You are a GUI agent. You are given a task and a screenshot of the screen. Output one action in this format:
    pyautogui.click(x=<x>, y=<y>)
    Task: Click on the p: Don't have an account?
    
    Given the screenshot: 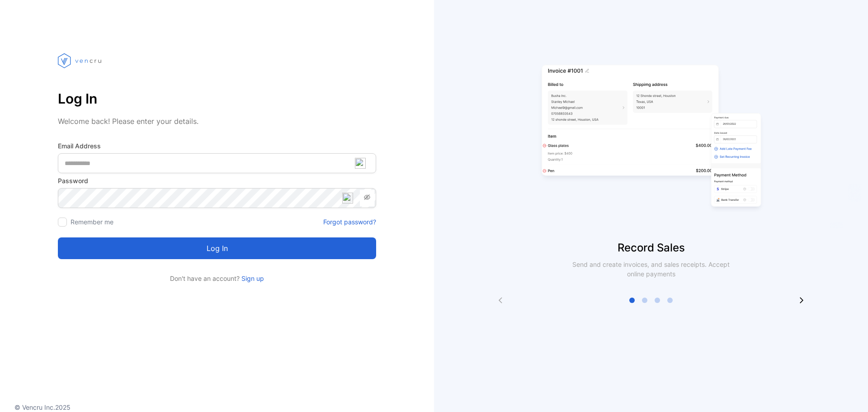 What is the action you would take?
    pyautogui.click(x=217, y=278)
    